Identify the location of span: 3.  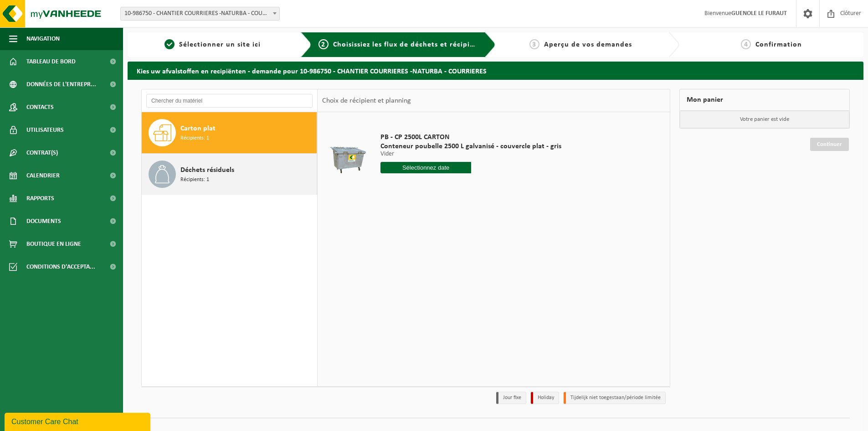
(534, 44).